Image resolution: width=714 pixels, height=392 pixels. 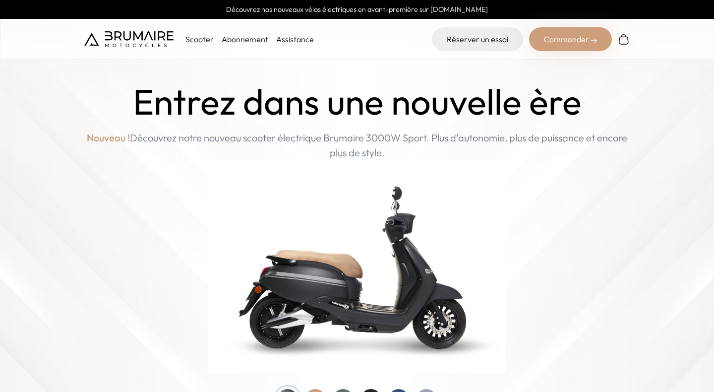 I want to click on h1: Entrez dans une nouvelle ère, so click(x=357, y=102).